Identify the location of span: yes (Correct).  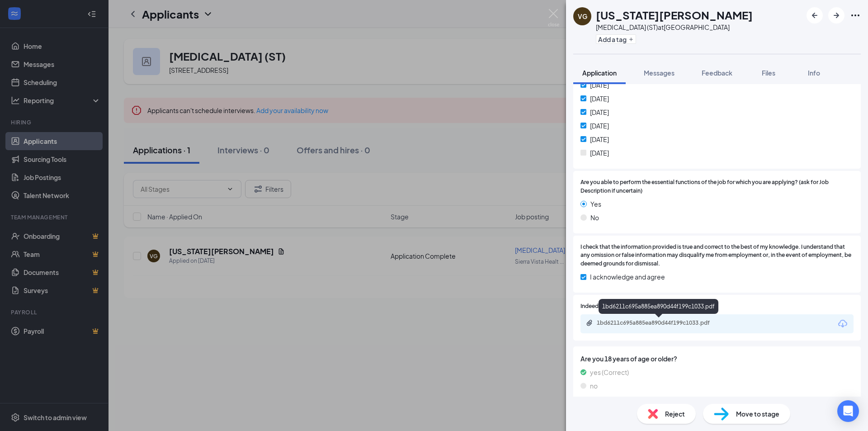
(610, 372).